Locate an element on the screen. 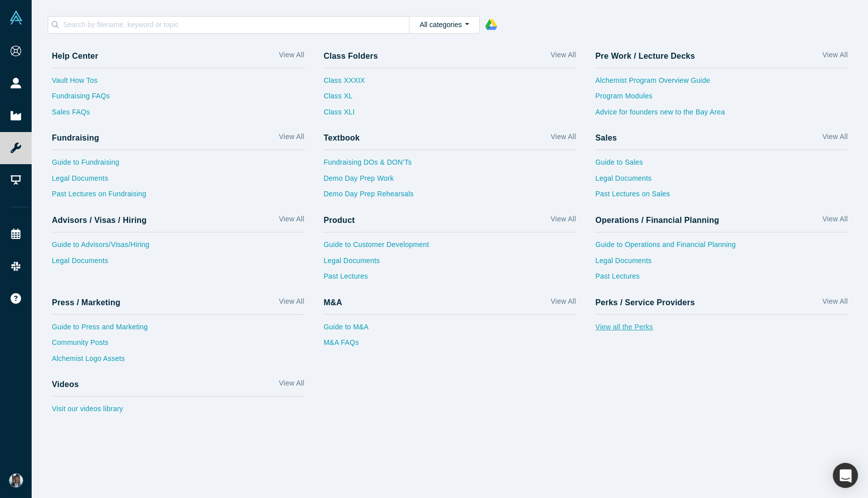  h4: Product is located at coordinates (339, 220).